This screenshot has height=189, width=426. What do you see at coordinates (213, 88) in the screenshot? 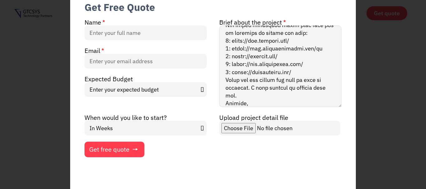
I see `form: New Form` at bounding box center [213, 88].